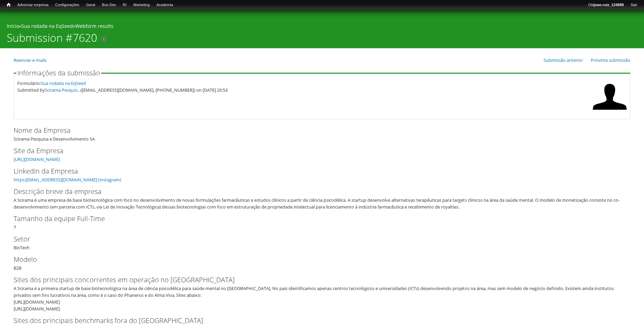 This screenshot has width=644, height=324. I want to click on a: Academia, so click(164, 5).